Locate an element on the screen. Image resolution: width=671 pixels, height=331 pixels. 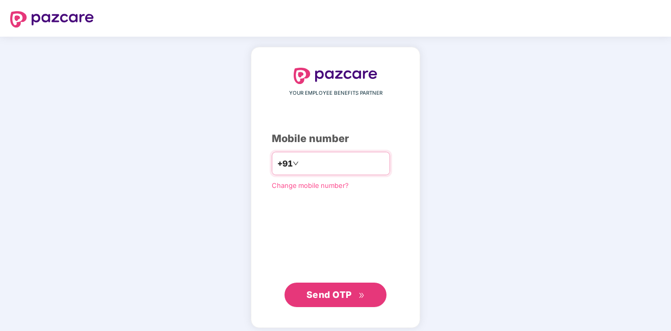
span: down is located at coordinates (296, 164).